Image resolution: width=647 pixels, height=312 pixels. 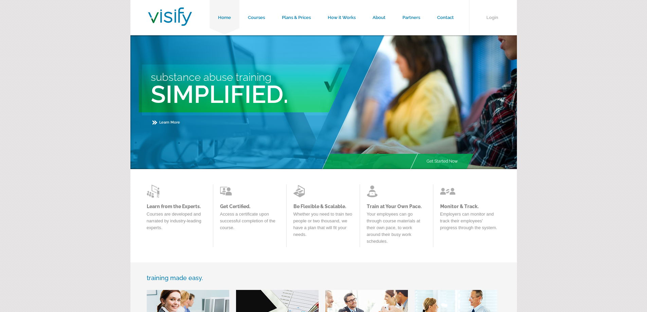 What do you see at coordinates (396, 230) in the screenshot?
I see `p: Your employees can go through course materials at their own pace, to work around their busy work ...` at bounding box center [396, 230].